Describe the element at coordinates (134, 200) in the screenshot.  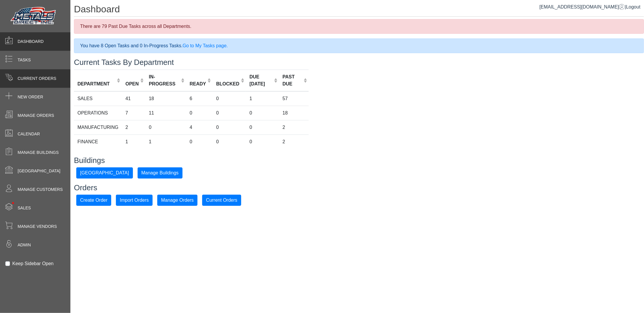
I see `a: Import Orders` at that location.